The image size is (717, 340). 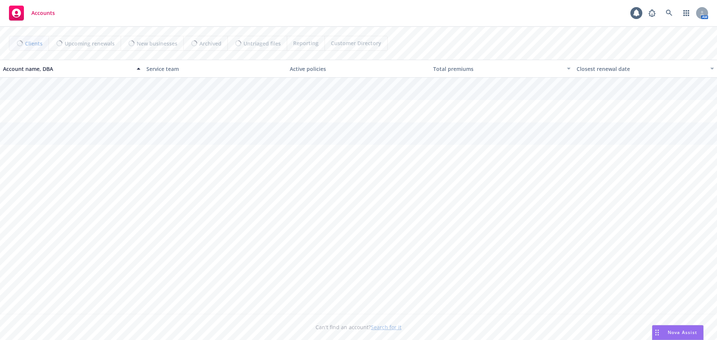 What do you see at coordinates (68, 69) in the screenshot?
I see `div: Account name, DBA` at bounding box center [68, 69].